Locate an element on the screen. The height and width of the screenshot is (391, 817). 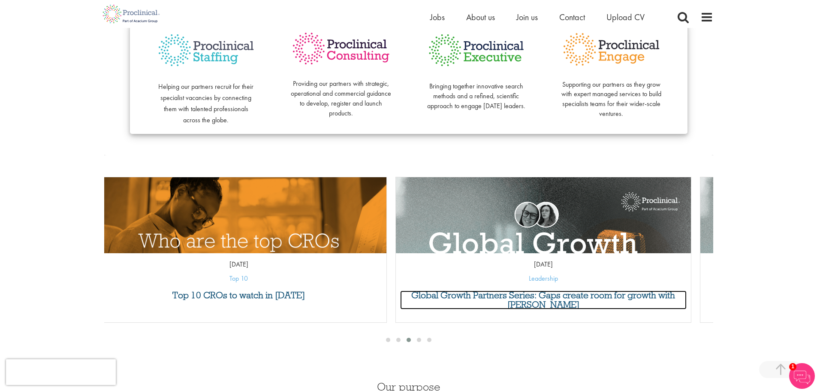
a: Jobs is located at coordinates (438, 17).